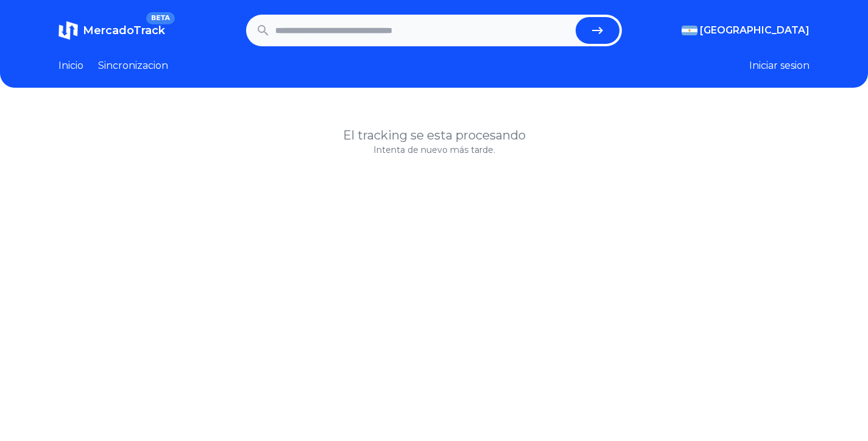 This screenshot has height=441, width=868. Describe the element at coordinates (111, 30) in the screenshot. I see `a: MercadoTrackBETA` at that location.